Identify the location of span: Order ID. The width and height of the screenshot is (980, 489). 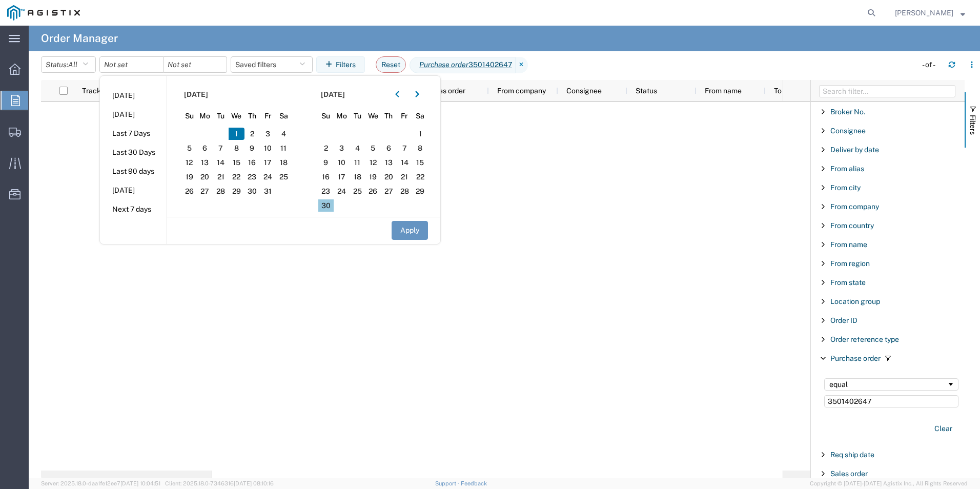
(844, 321).